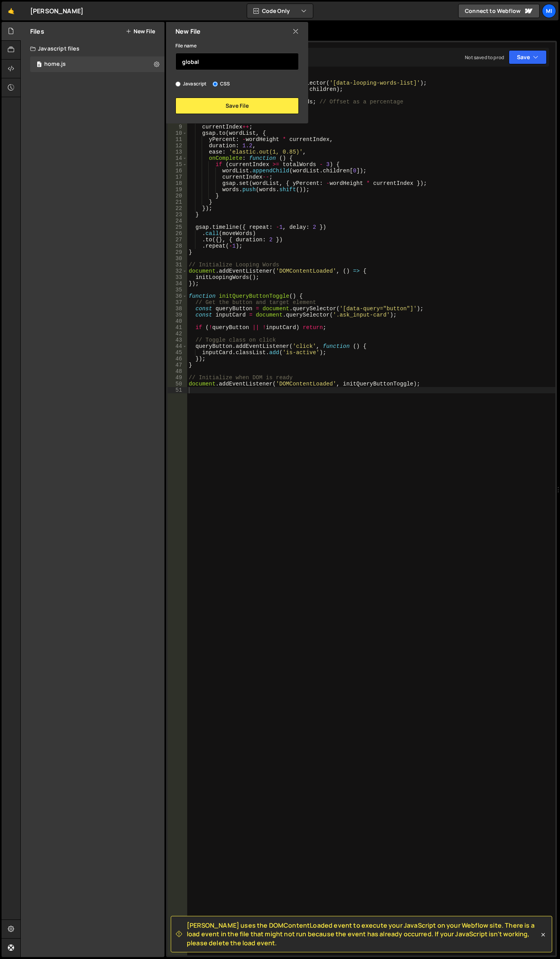  I want to click on button: New File, so click(140, 31).